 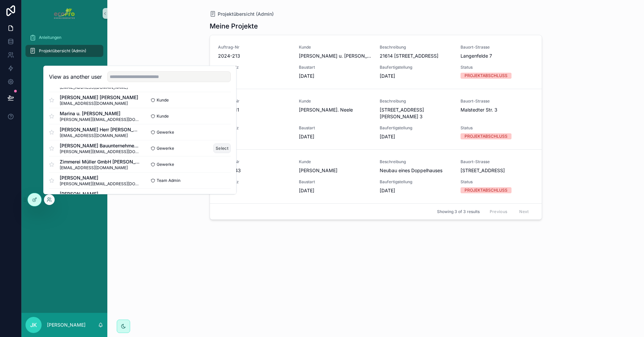 I want to click on span: Malstedter Str. 3, so click(x=496, y=110).